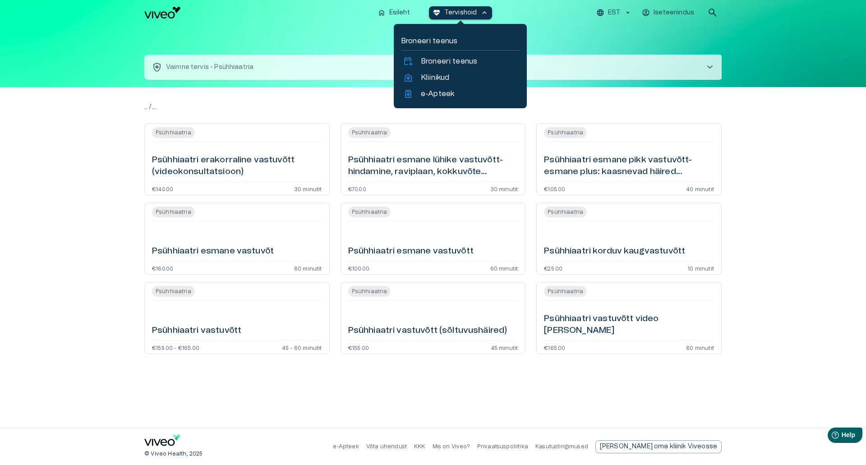  What do you see at coordinates (394, 13) in the screenshot?
I see `a: homeEsileht` at bounding box center [394, 13].